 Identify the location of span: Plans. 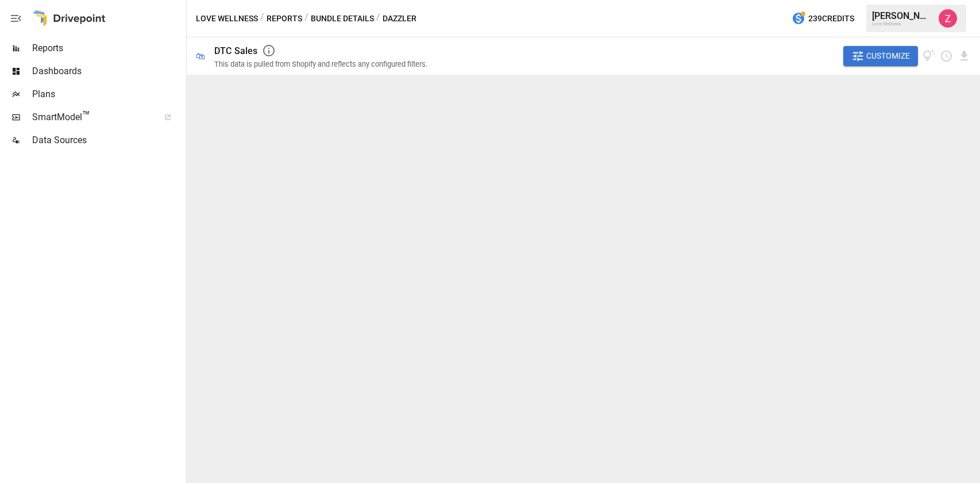
(108, 94).